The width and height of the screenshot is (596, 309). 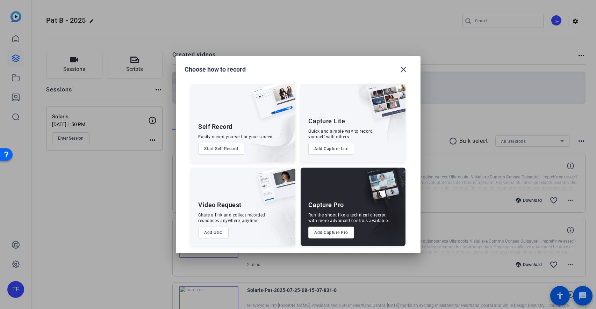 What do you see at coordinates (221, 149) in the screenshot?
I see `button: Start Self Record` at bounding box center [221, 149].